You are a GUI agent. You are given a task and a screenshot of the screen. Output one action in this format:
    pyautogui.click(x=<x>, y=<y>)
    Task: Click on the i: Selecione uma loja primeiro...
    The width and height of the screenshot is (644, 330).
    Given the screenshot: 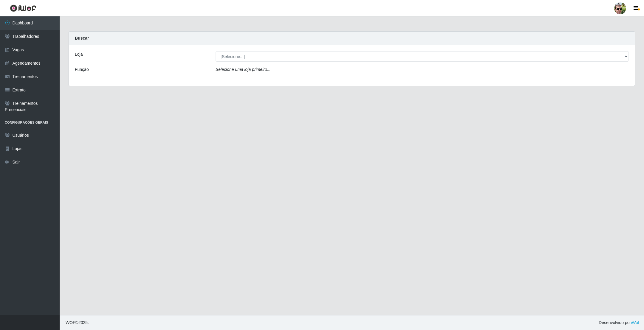 What is the action you would take?
    pyautogui.click(x=243, y=70)
    